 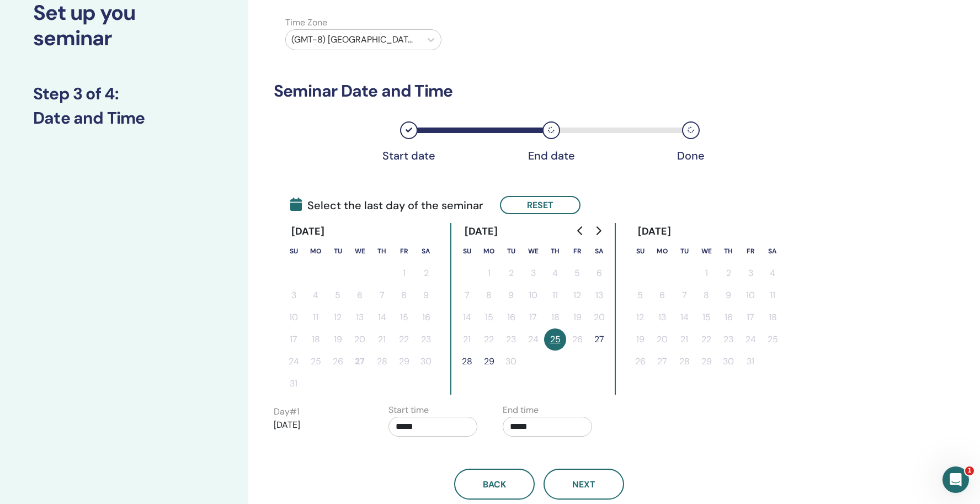 I want to click on button: 26, so click(x=338, y=361).